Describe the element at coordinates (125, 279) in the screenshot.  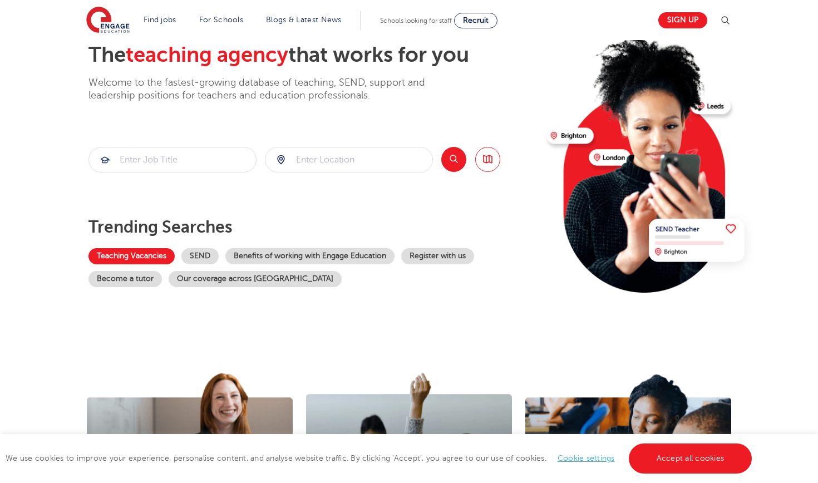
I see `a: Become a tutor` at that location.